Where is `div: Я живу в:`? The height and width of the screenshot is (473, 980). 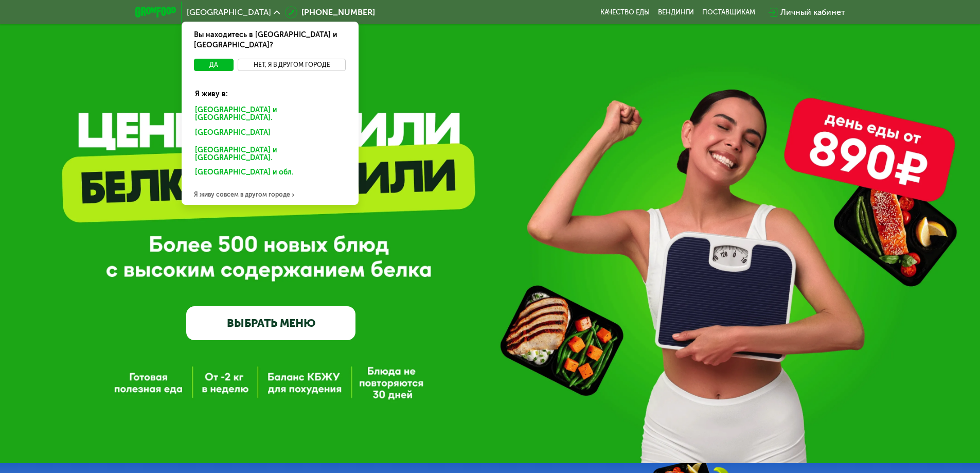 div: Я живу в: is located at coordinates (270, 90).